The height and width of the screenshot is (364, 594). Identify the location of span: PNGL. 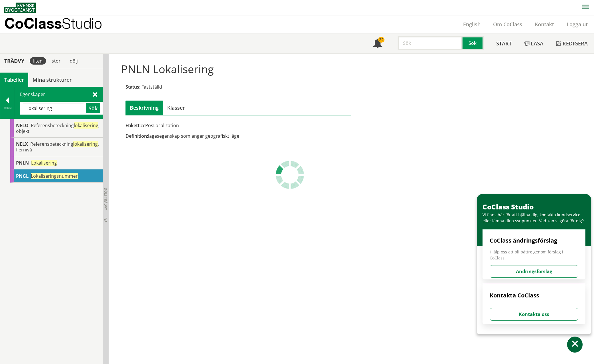
(22, 176).